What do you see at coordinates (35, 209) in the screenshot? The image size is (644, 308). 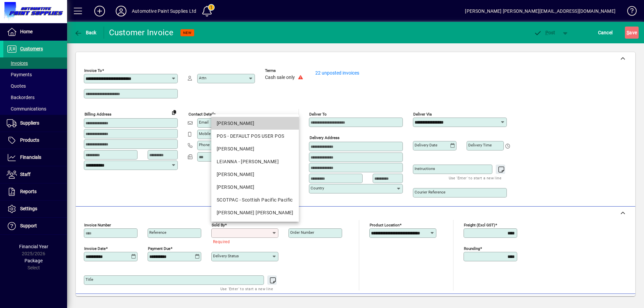 I see `a: Settings` at bounding box center [35, 209].